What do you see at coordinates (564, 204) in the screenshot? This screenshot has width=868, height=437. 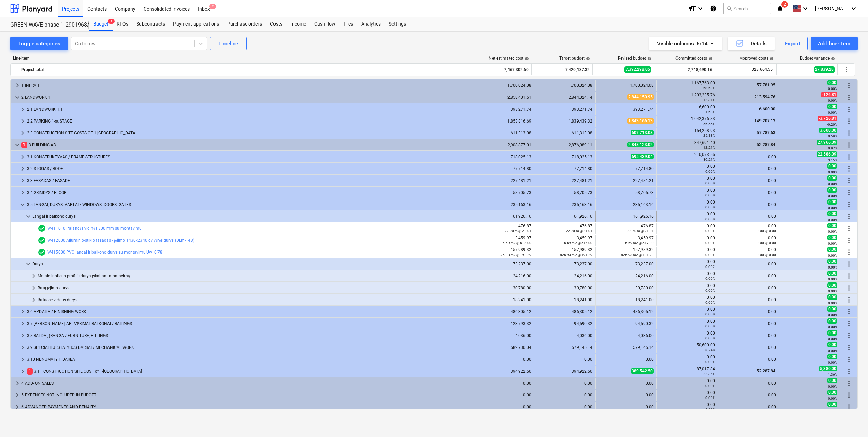 I see `div: 235,163.16` at bounding box center [564, 204].